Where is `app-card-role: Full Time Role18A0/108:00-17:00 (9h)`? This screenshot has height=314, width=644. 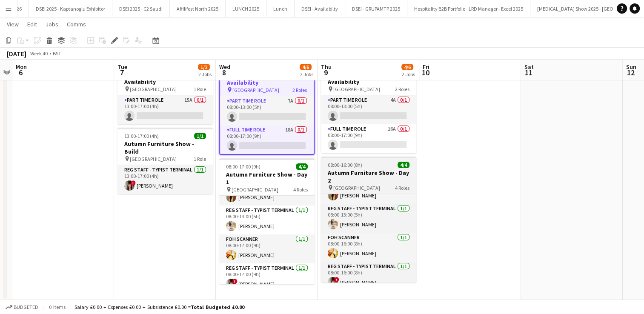 app-card-role: Full Time Role18A0/108:00-17:00 (9h) is located at coordinates (267, 140).